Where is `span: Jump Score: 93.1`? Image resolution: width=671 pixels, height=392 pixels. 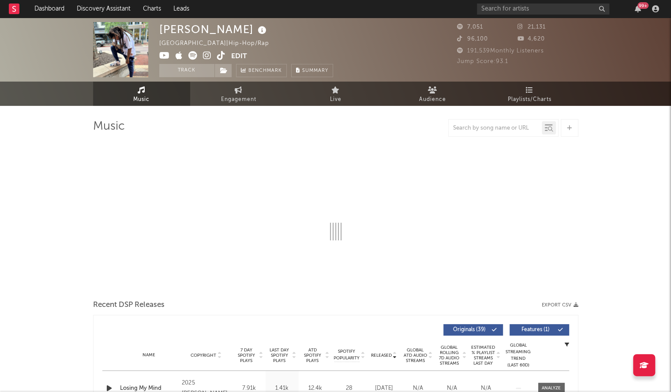
span: Jump Score: 93.1 is located at coordinates (483, 61).